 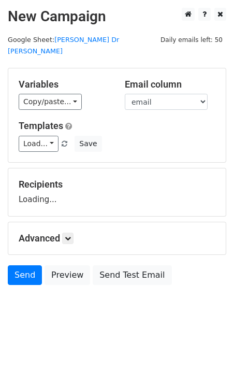 I want to click on div: Loading..., so click(x=117, y=192).